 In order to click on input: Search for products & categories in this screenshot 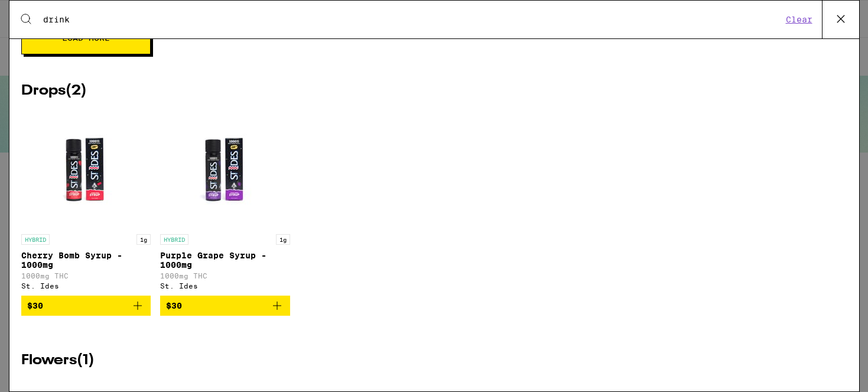, I will do `click(413, 20)`.